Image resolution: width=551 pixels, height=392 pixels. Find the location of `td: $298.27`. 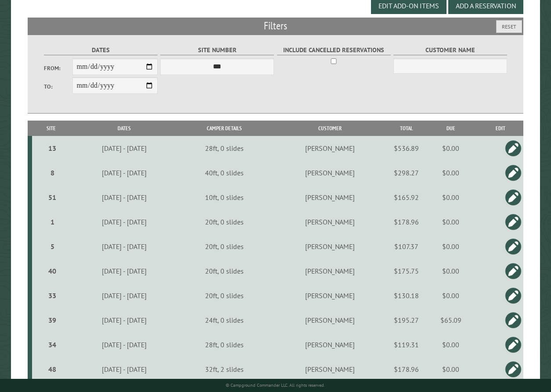

td: $298.27 is located at coordinates (406, 173).